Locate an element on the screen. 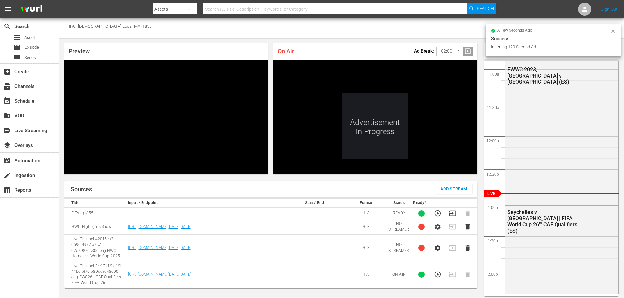 The width and height of the screenshot is (624, 298). span: Add Stream is located at coordinates (454, 189).